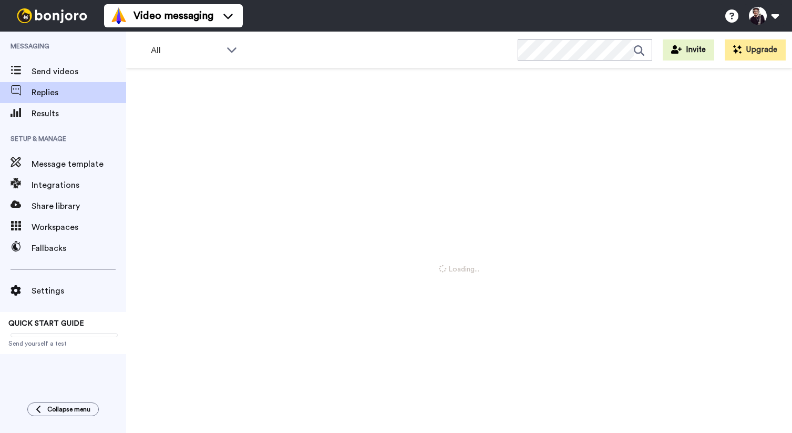 The height and width of the screenshot is (433, 792). I want to click on button: Collapse menu, so click(63, 409).